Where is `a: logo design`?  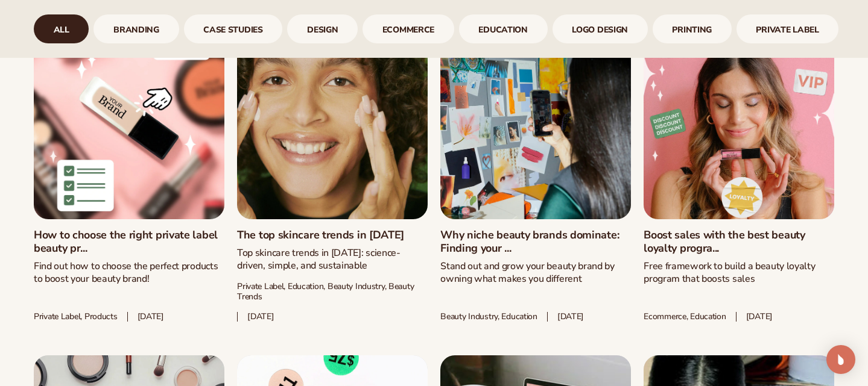
a: logo design is located at coordinates (600, 29).